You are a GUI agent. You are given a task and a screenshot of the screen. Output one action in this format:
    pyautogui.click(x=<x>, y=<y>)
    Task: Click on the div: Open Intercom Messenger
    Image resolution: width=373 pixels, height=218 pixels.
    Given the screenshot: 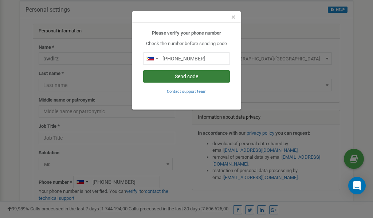 What is the action you would take?
    pyautogui.click(x=357, y=186)
    